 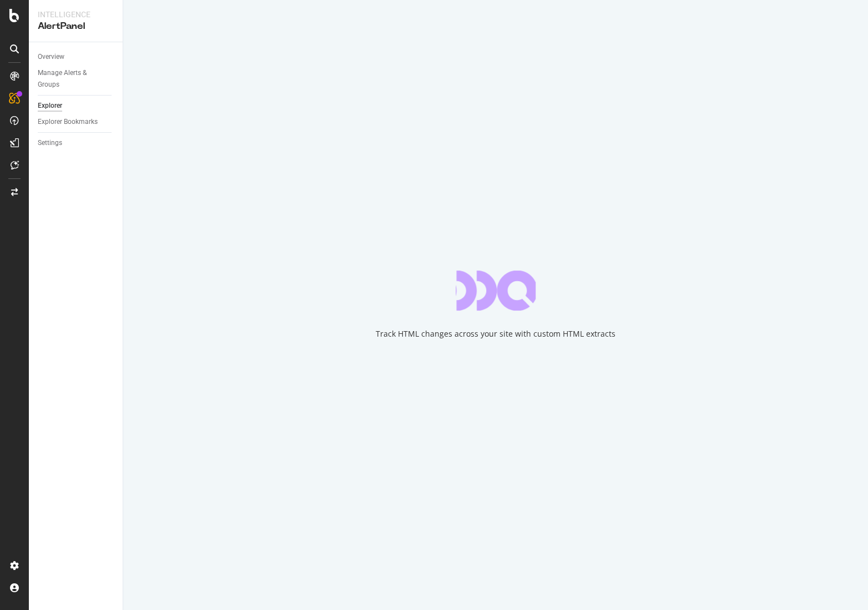 What do you see at coordinates (75, 15) in the screenshot?
I see `div: Intelligence` at bounding box center [75, 15].